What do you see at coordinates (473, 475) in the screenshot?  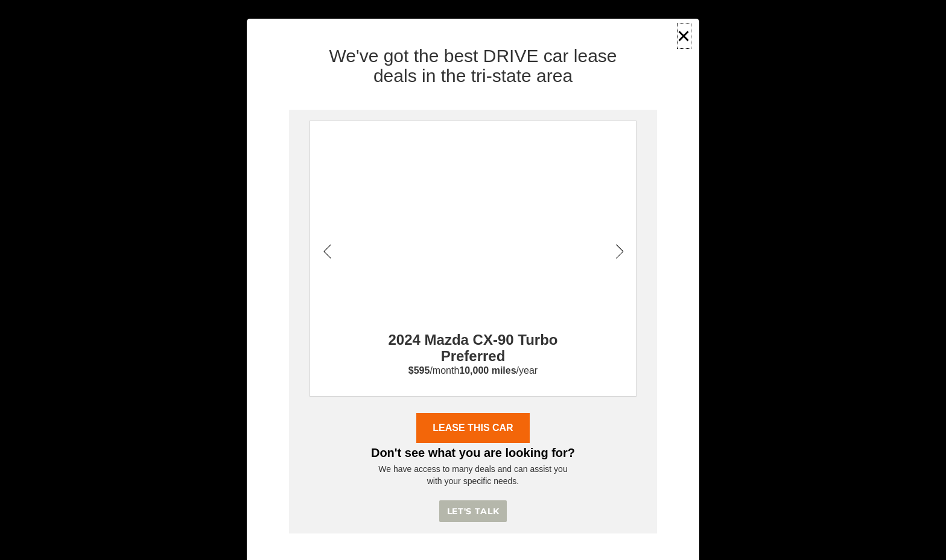 I see `p: We have access to many deals and can assist you with your specific needs.` at bounding box center [473, 475].